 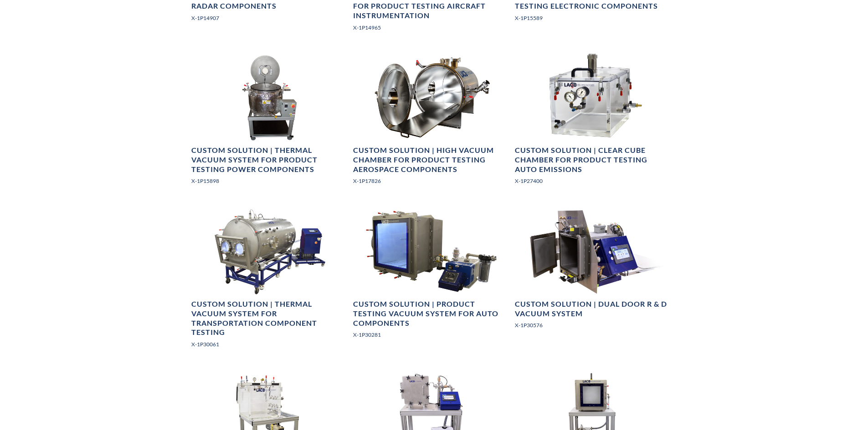 What do you see at coordinates (269, 318) in the screenshot?
I see `h4: Custom Solution | Thermal Vacuum System for Transportation Component Testing` at bounding box center [269, 318].